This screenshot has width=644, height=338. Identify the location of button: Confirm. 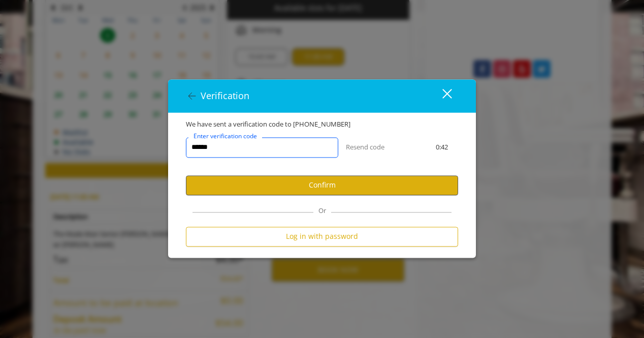
(322, 185).